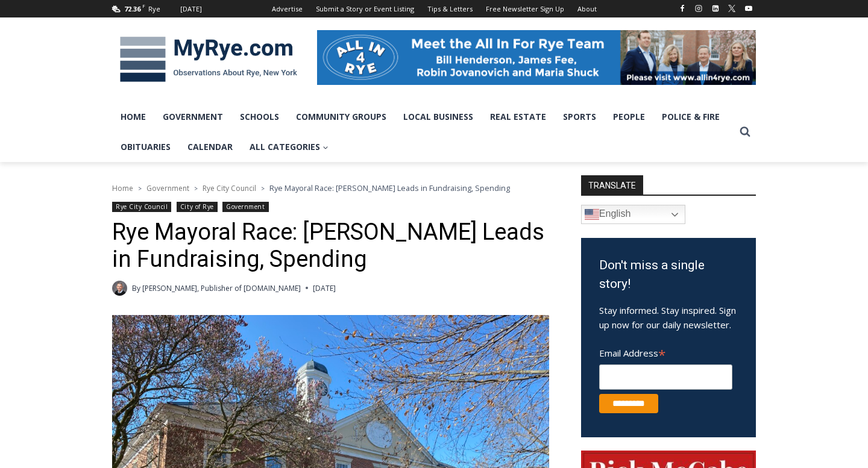 The width and height of the screenshot is (868, 468). Describe the element at coordinates (633, 214) in the screenshot. I see `a: English` at that location.